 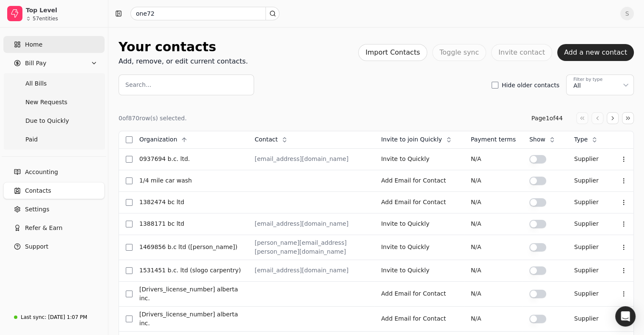 What do you see at coordinates (538, 139) in the screenshot?
I see `span: Show` at bounding box center [538, 139].